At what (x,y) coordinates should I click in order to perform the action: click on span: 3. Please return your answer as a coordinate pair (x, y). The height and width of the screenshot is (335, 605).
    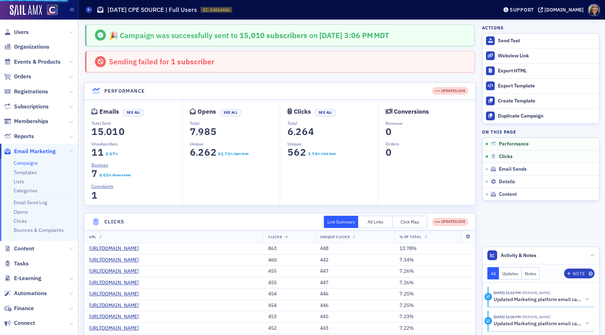
    Looking at the image, I should click on (309, 154).